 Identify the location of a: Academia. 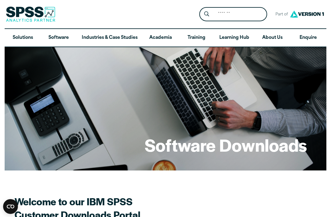
(160, 38).